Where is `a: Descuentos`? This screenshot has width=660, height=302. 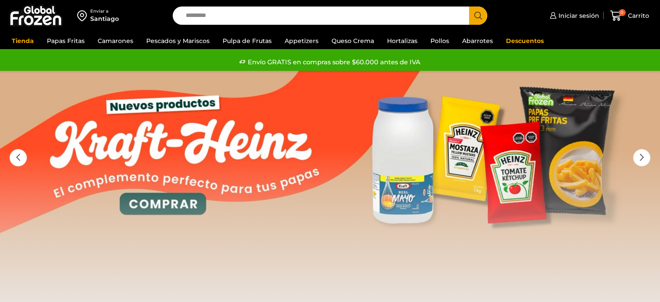 a: Descuentos is located at coordinates (525, 41).